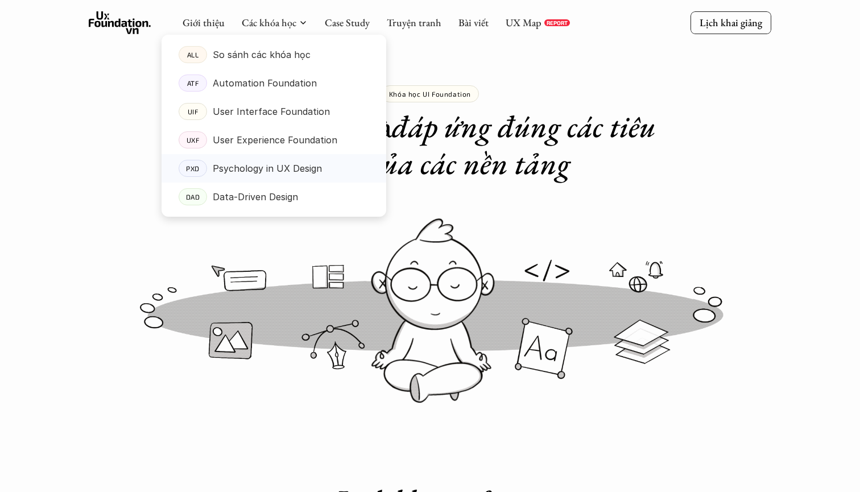 The height and width of the screenshot is (492, 860). I want to click on p: ATF, so click(193, 83).